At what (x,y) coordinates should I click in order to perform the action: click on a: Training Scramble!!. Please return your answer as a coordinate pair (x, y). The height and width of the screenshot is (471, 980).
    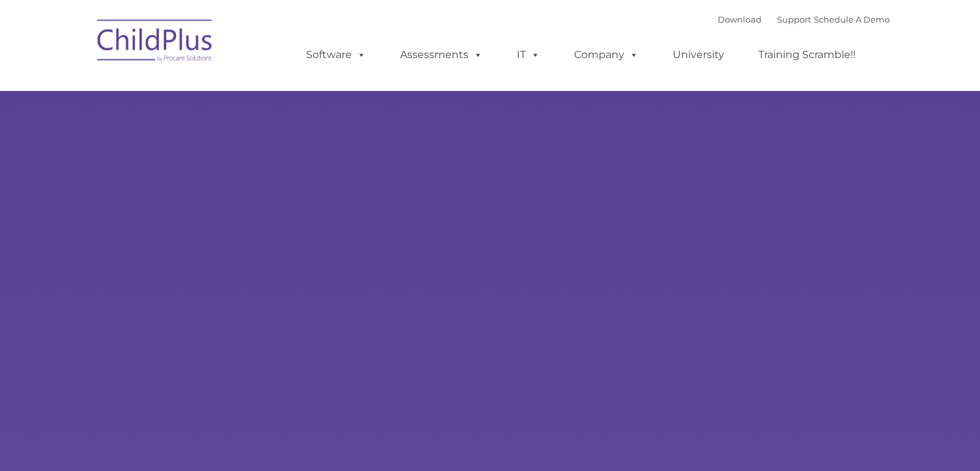
    Looking at the image, I should click on (807, 55).